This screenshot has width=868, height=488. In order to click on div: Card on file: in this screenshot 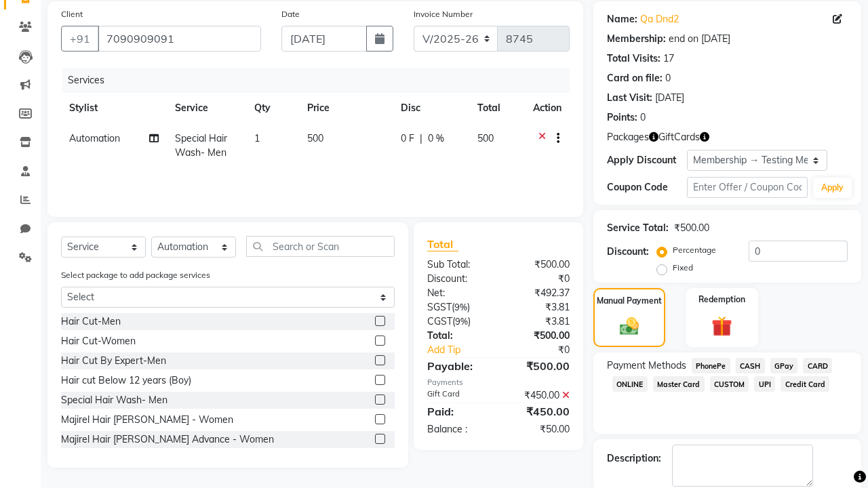, I will do `click(635, 78)`.